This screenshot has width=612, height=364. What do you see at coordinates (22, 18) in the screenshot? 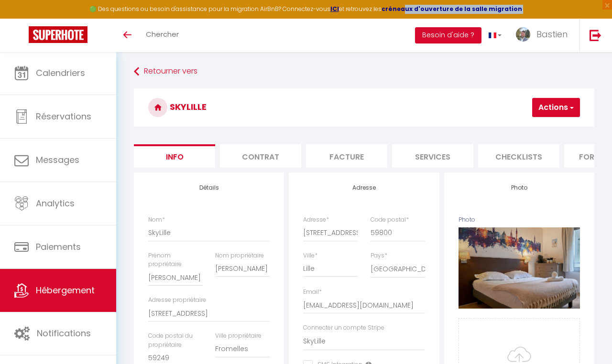
I see `button: Ouvrir le widget de chat LiveChat` at bounding box center [22, 18].